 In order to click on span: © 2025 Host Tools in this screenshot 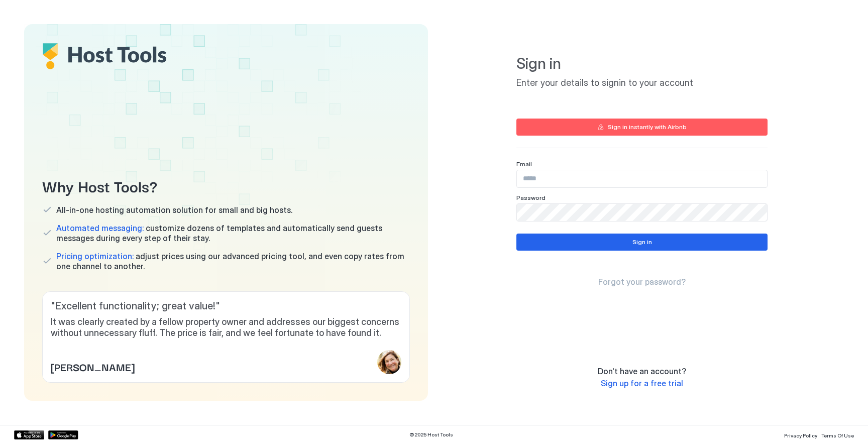, I will do `click(431, 434)`.